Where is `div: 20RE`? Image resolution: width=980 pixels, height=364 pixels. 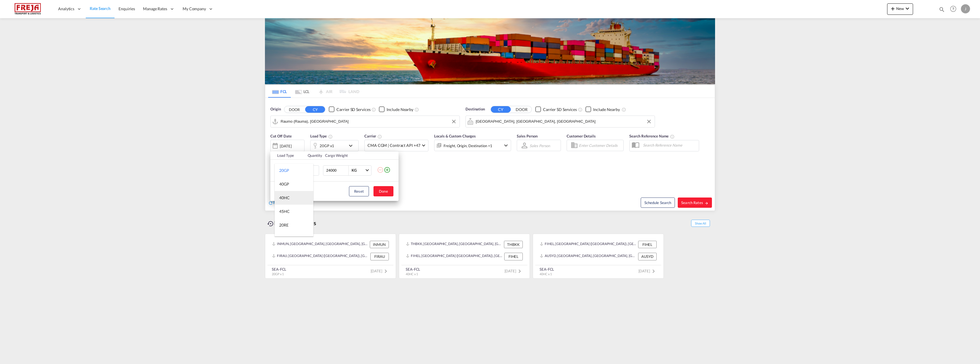 div: 20RE is located at coordinates (284, 225).